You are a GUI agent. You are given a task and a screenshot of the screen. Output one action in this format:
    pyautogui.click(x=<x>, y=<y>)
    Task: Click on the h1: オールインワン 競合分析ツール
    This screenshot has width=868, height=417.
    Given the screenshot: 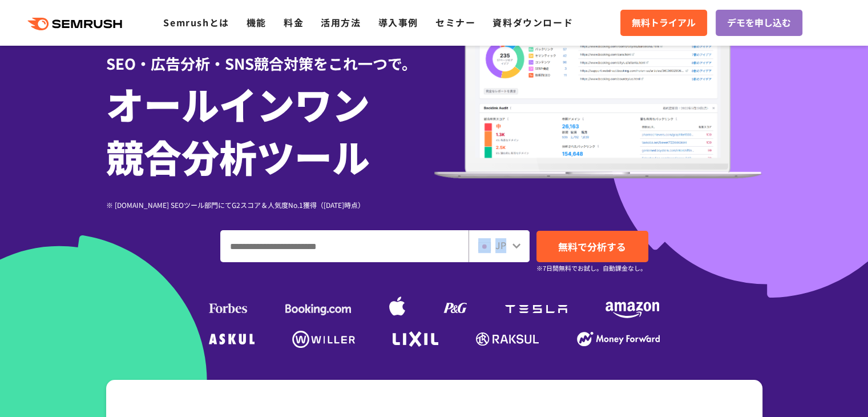 What is the action you would take?
    pyautogui.click(x=270, y=130)
    